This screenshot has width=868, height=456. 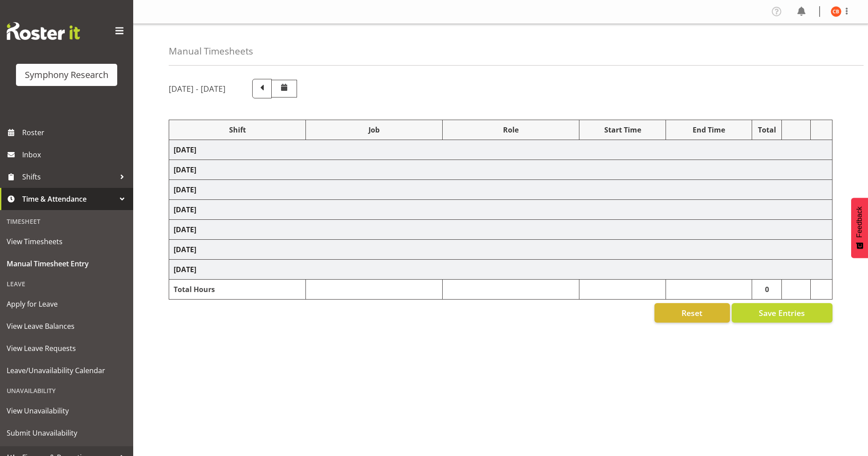 What do you see at coordinates (859, 228) in the screenshot?
I see `button: Feedback - Show survey` at bounding box center [859, 228].